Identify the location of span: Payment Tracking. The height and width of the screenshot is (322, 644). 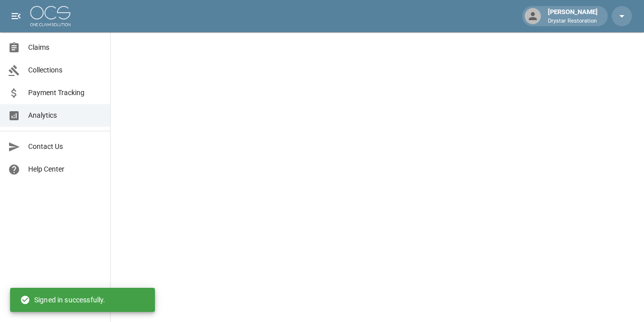
(65, 92).